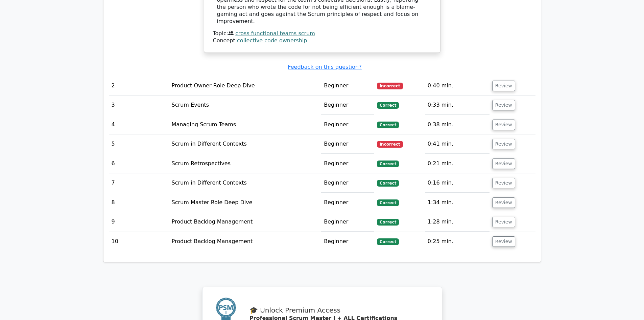 The width and height of the screenshot is (644, 320). Describe the element at coordinates (324, 66) in the screenshot. I see `a: Feedback on this question?` at that location.